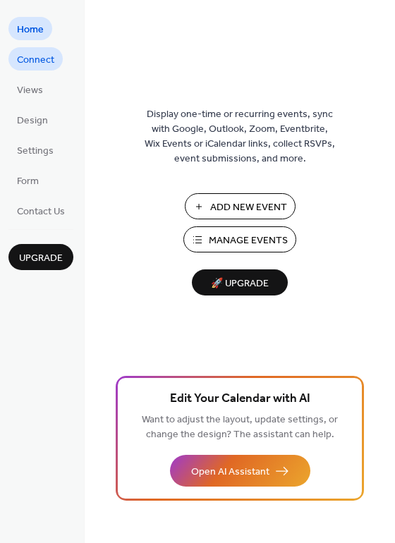 The height and width of the screenshot is (543, 395). I want to click on button: Upgrade, so click(41, 257).